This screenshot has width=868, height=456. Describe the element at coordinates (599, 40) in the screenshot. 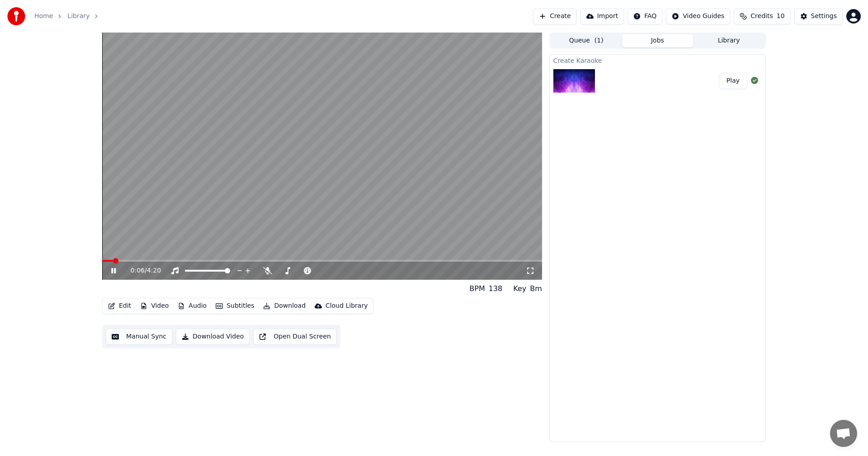

I see `span: ( 1 )` at that location.